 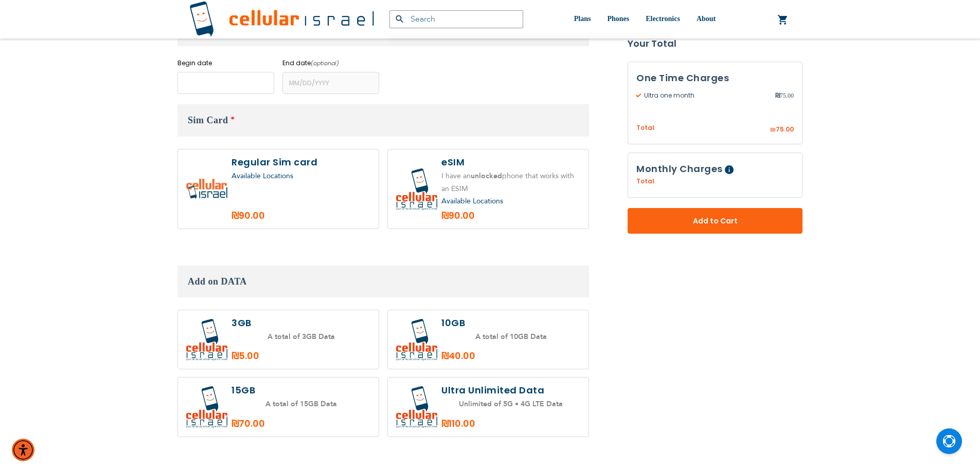 What do you see at coordinates (705, 95) in the screenshot?
I see `span: Ultra one month` at bounding box center [705, 95].